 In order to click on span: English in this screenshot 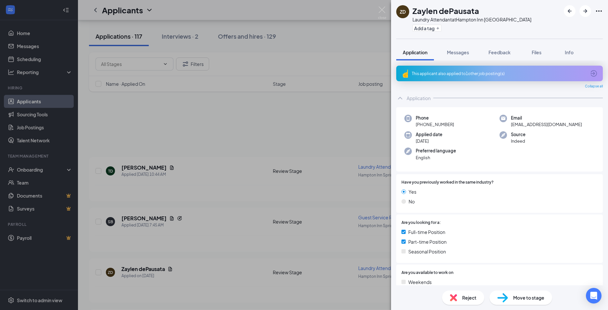, I will do `click(436, 158)`.